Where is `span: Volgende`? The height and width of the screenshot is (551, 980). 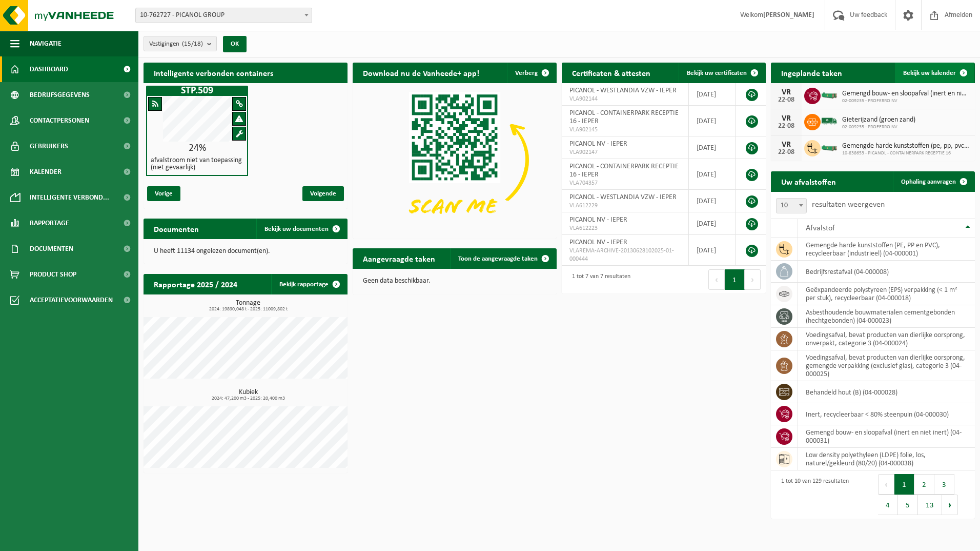 span: Volgende is located at coordinates (323, 194).